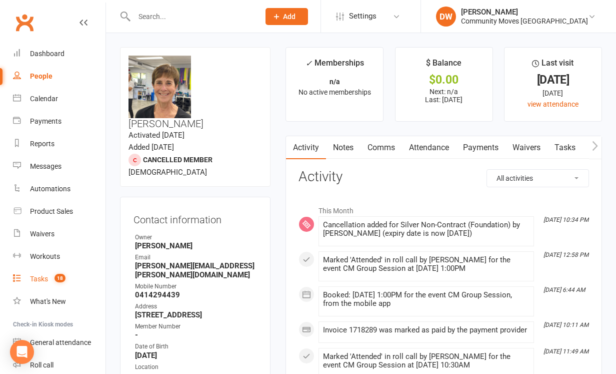 The image size is (616, 374). Describe the element at coordinates (22, 352) in the screenshot. I see `div: Open Intercom Messenger` at that location.